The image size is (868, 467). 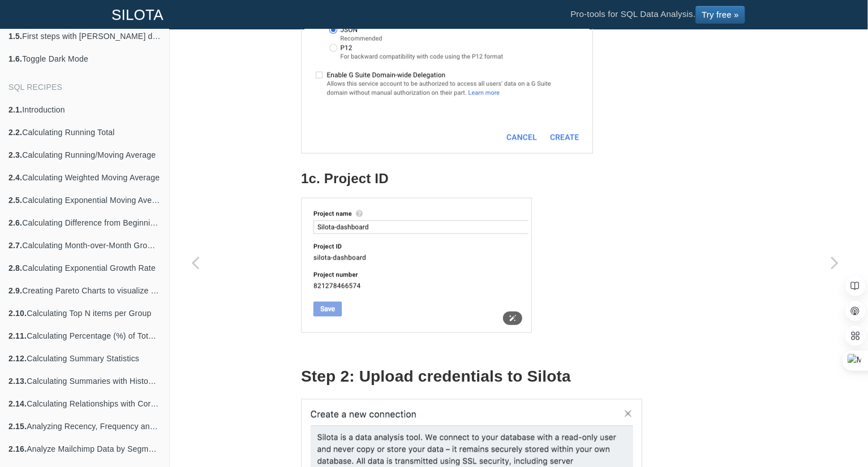 I want to click on b: 2.13., so click(x=17, y=382).